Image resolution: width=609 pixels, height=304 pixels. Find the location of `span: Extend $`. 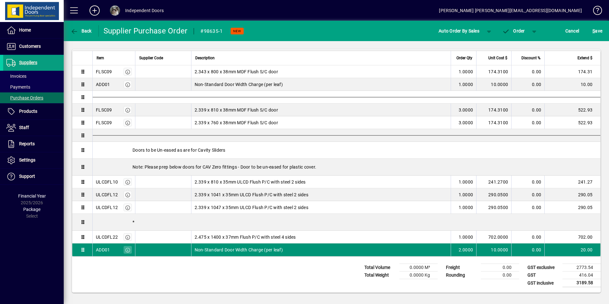

span: Extend $ is located at coordinates (584, 58).